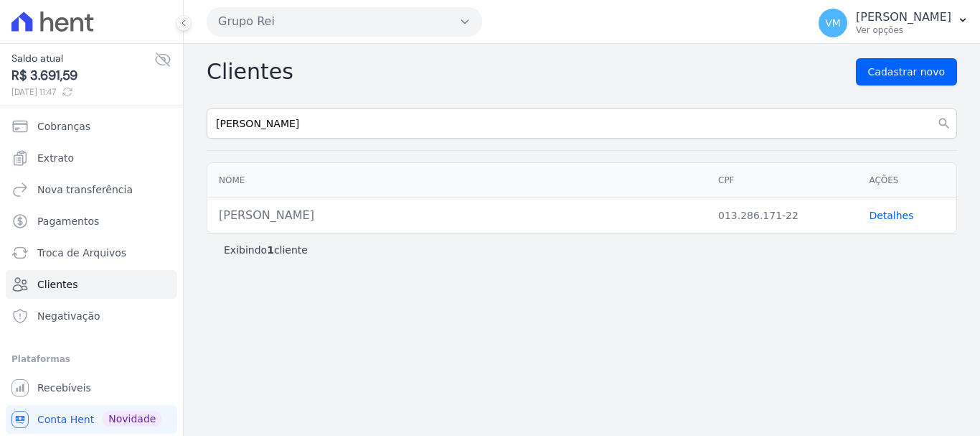  What do you see at coordinates (64, 388) in the screenshot?
I see `span: Recebíveis` at bounding box center [64, 388].